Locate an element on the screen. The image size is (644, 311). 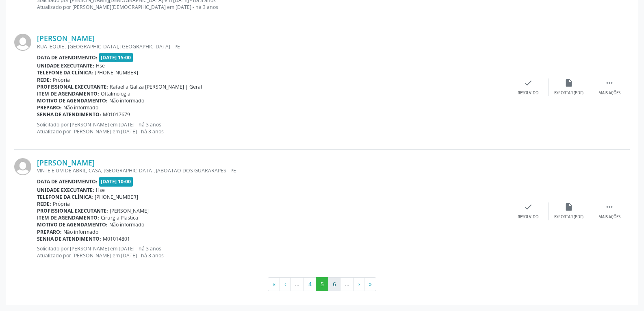
button: Go to next page is located at coordinates (359, 284).